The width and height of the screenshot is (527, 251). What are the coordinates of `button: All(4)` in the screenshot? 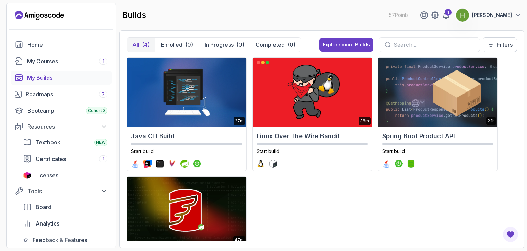 It's located at (141, 45).